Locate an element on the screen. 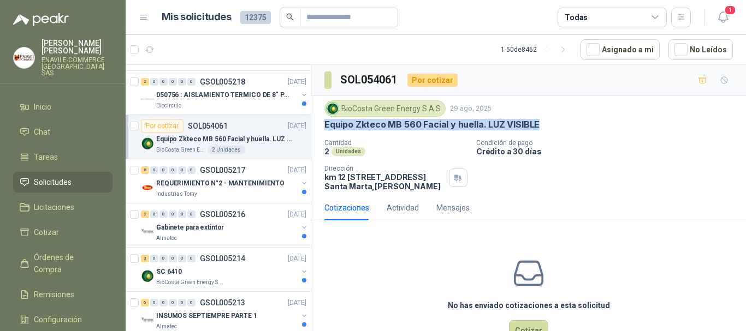  p: GSOL005216 is located at coordinates (222, 215).